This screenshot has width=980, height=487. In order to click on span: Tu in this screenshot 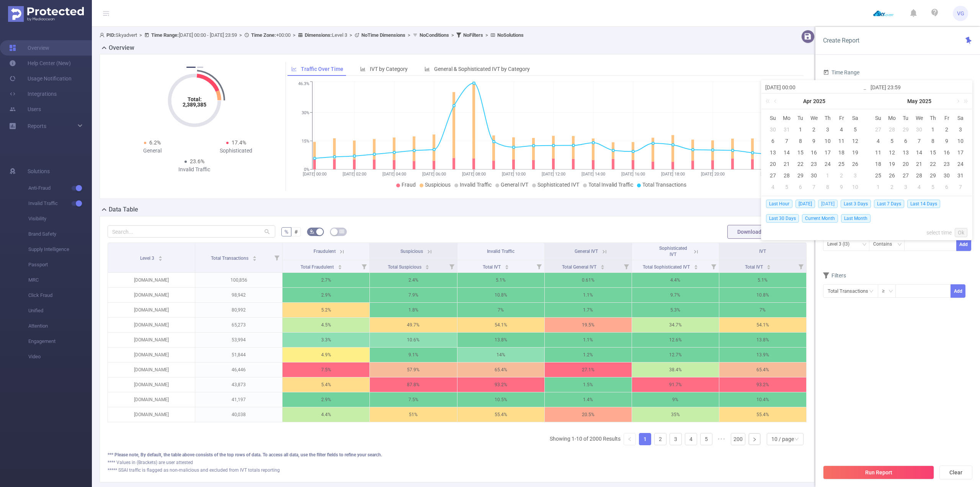, I will do `click(906, 118)`.